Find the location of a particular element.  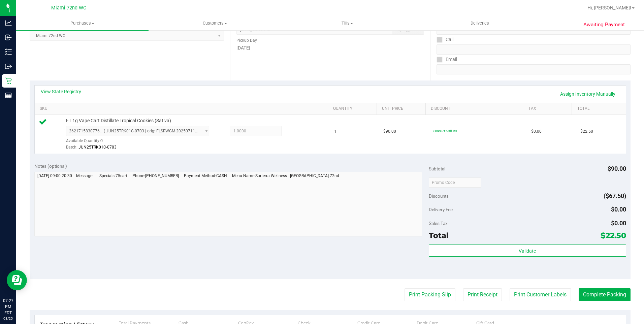

inline-svg: Reports is located at coordinates (8, 95).